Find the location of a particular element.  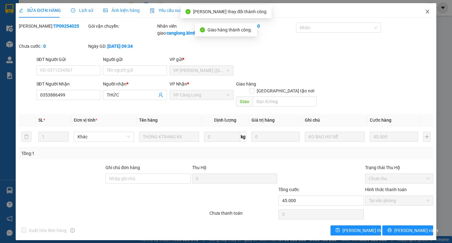

div: VP gửi is located at coordinates (202, 59).